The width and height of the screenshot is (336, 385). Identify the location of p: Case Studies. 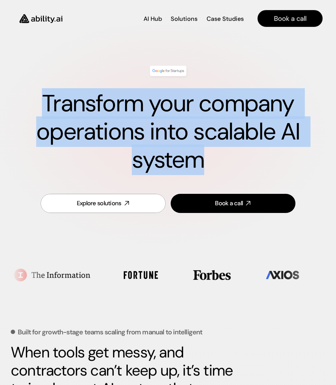
(225, 19).